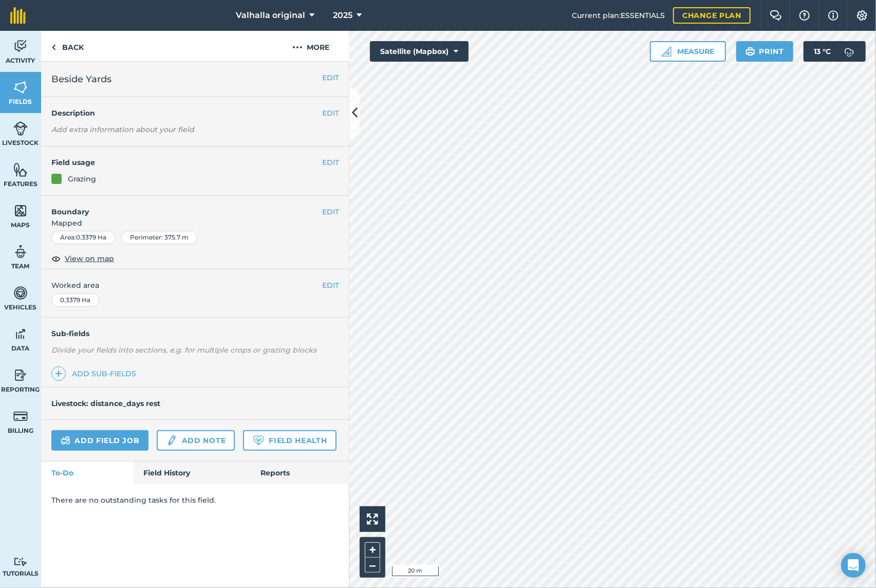 This screenshot has height=588, width=876. I want to click on a: Reports, so click(300, 473).